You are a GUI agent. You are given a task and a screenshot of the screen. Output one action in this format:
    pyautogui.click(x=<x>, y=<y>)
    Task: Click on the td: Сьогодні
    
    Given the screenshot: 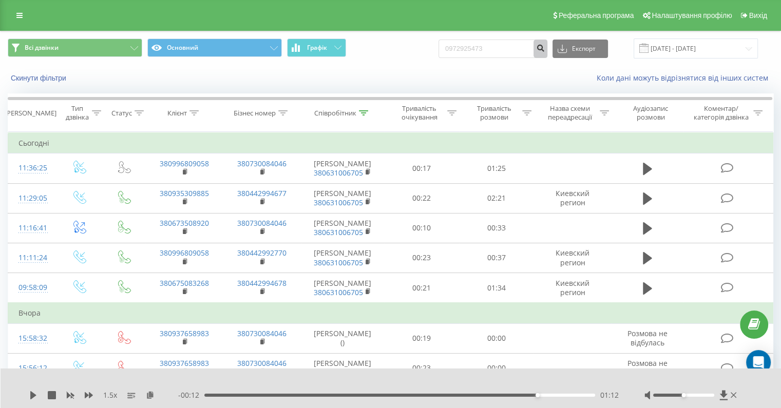 What is the action you would take?
    pyautogui.click(x=391, y=143)
    